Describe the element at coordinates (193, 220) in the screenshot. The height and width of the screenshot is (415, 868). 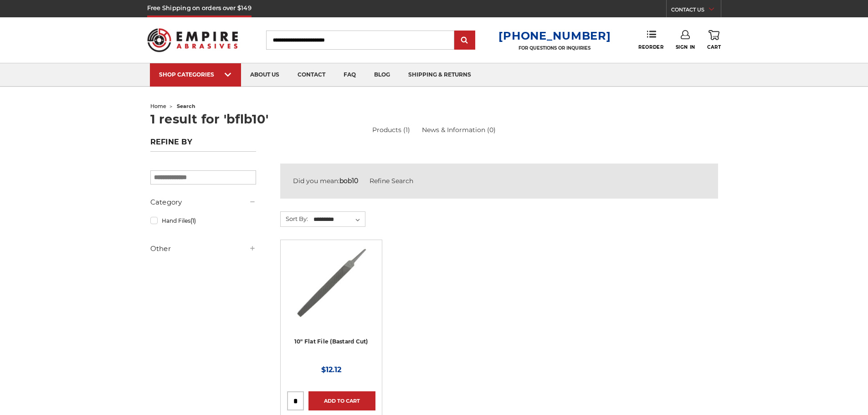
I see `span: (1)` at that location.